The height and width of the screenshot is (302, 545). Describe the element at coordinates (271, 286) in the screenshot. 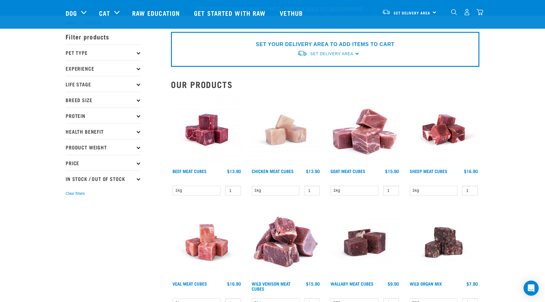

I see `a: Wild Venison Meat Cubes` at that location.